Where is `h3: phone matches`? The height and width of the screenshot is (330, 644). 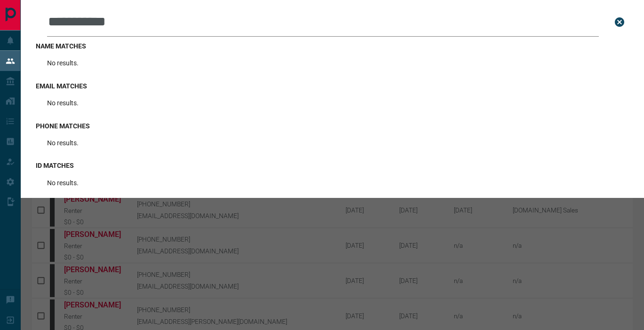
h3: phone matches is located at coordinates (332, 126).